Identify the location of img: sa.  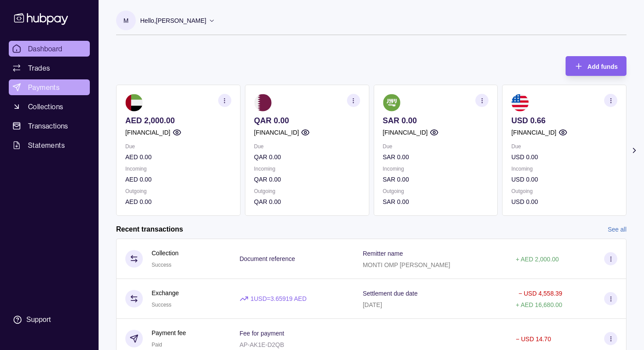
(392, 103).